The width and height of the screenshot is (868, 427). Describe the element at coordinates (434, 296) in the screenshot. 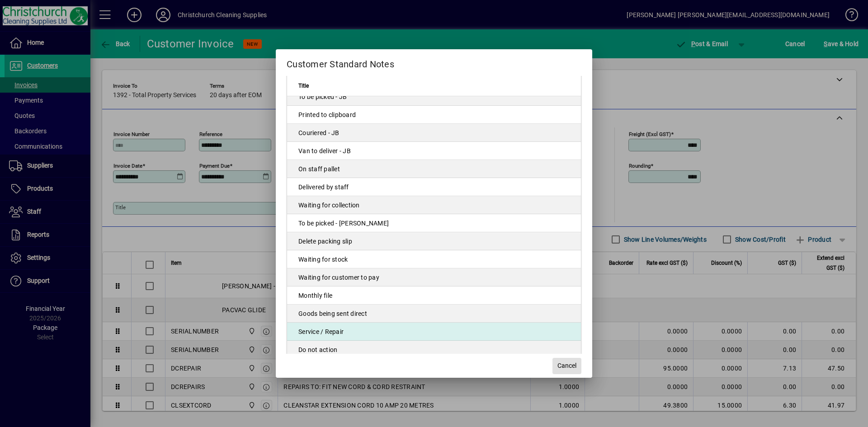

I see `td: Monthly file` at that location.